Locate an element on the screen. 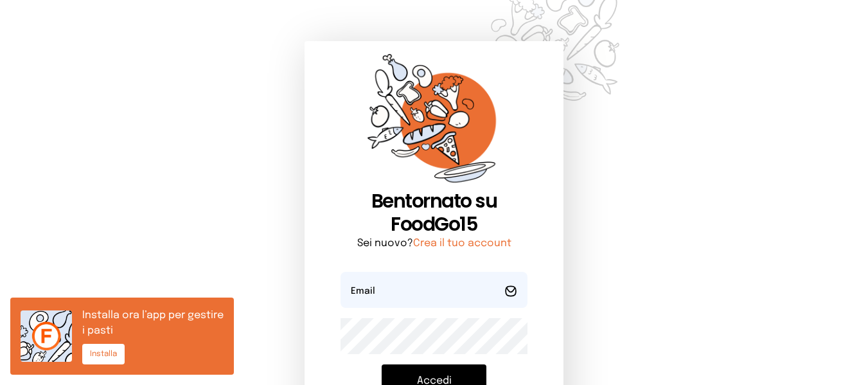  button: Installa is located at coordinates (104, 354).